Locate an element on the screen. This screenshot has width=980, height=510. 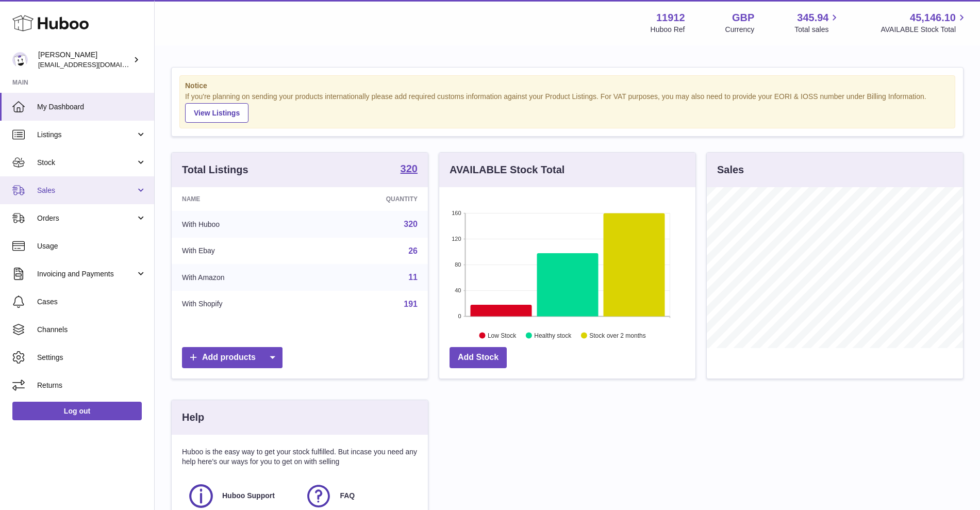
a: Huboo Support is located at coordinates (240, 496).